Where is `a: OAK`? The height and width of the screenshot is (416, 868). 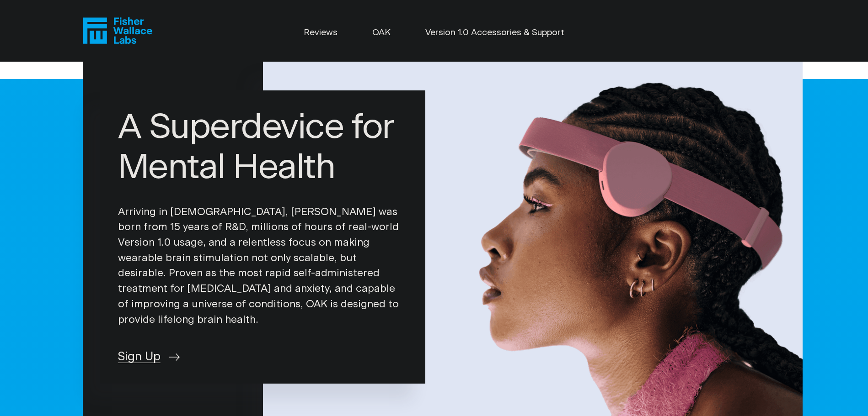
a: OAK is located at coordinates (381, 33).